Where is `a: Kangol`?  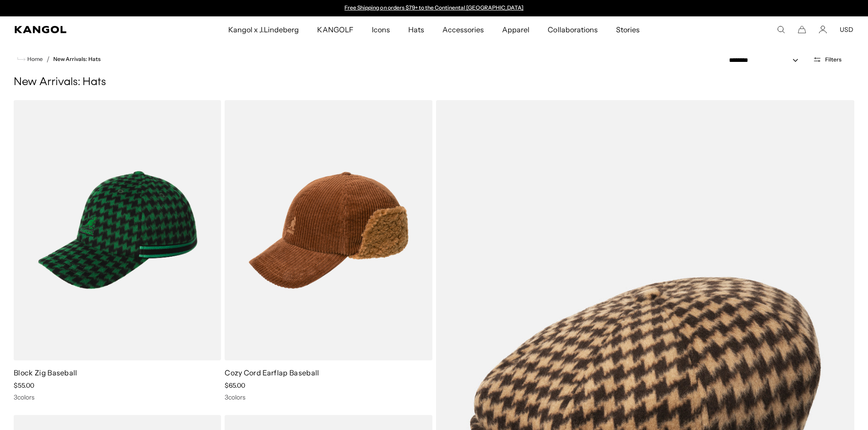 a: Kangol is located at coordinates (83, 29).